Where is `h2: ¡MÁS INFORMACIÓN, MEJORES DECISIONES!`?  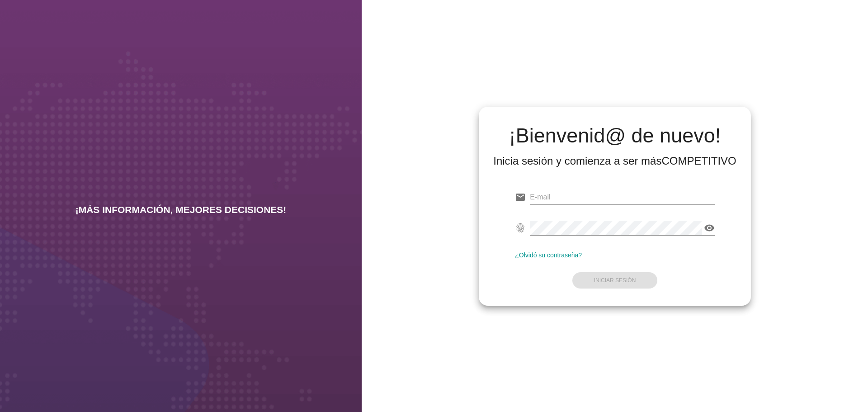
h2: ¡MÁS INFORMACIÓN, MEJORES DECISIONES! is located at coordinates (180, 210).